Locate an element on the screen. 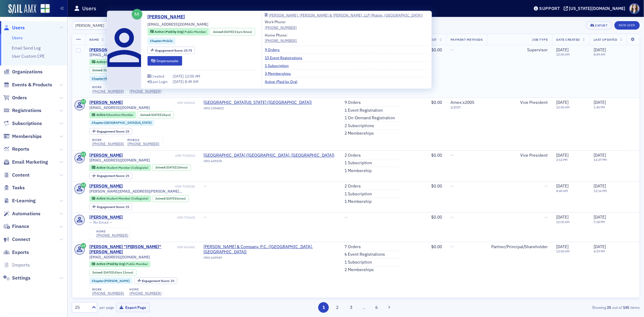  span: Education Member is located at coordinates (120, 115).